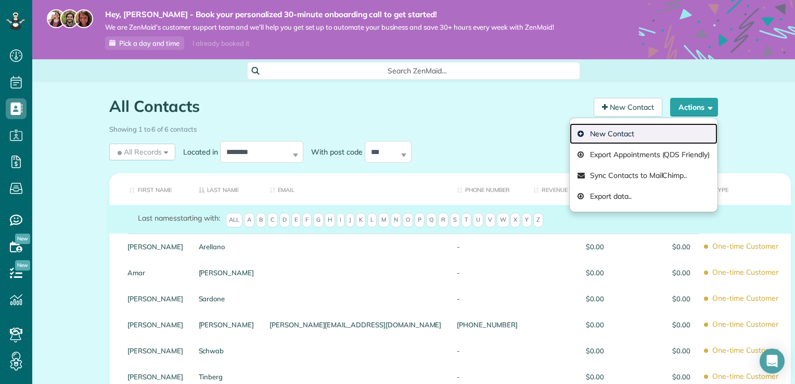 Image resolution: width=795 pixels, height=384 pixels. Describe the element at coordinates (149, 43) in the screenshot. I see `span: Pick a day and time` at that location.